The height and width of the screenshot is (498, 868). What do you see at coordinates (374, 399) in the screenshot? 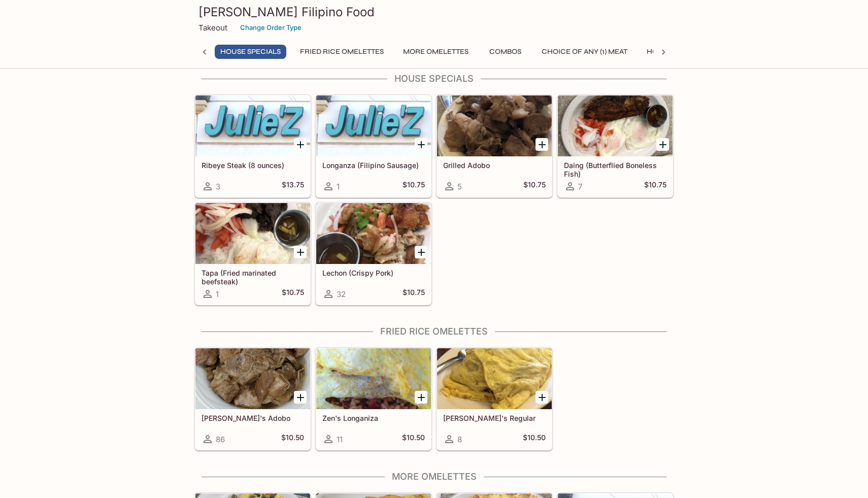
I see `a: Zen's Longaniza11$10.50` at bounding box center [374, 399].